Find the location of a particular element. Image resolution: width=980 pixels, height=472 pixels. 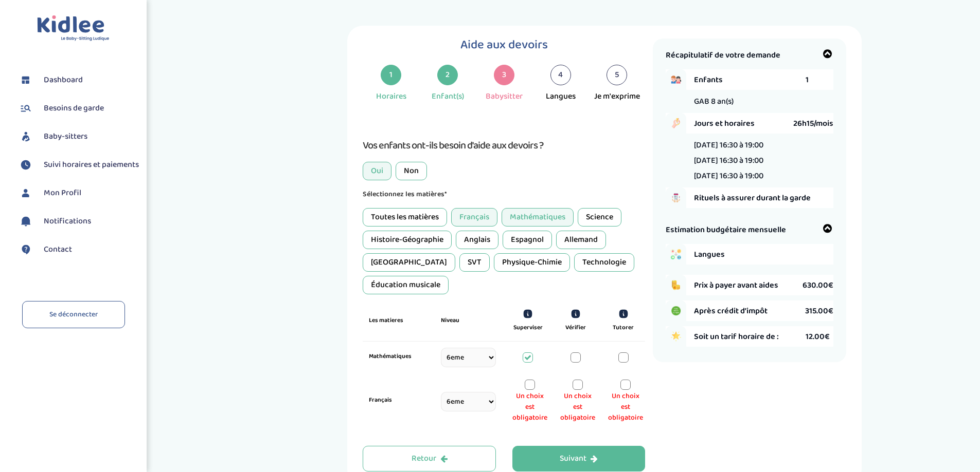

div: 4 is located at coordinates (561, 75).